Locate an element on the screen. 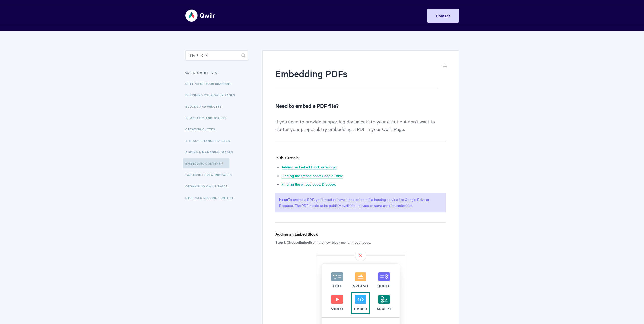  h3: Categories is located at coordinates (217, 73).